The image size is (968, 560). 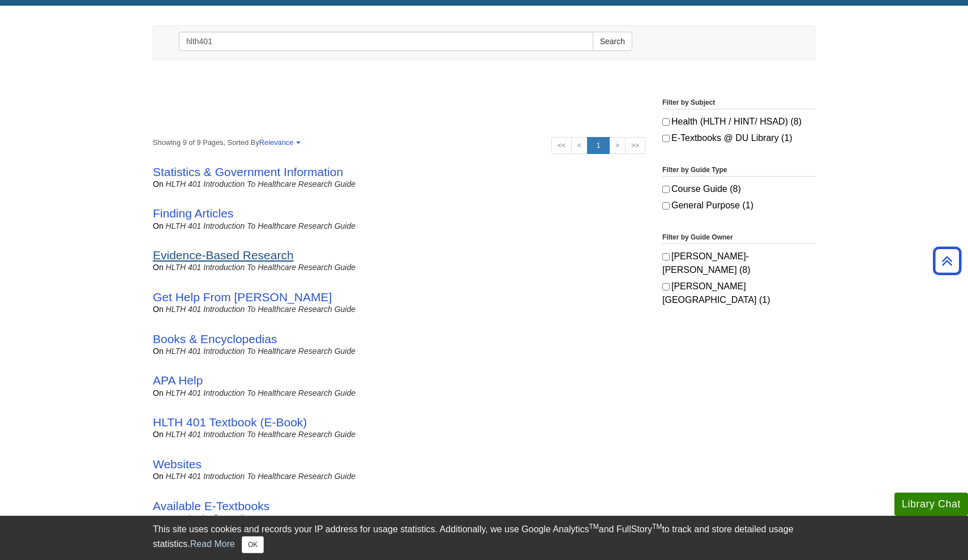 I want to click on a: Relevance, so click(x=279, y=142).